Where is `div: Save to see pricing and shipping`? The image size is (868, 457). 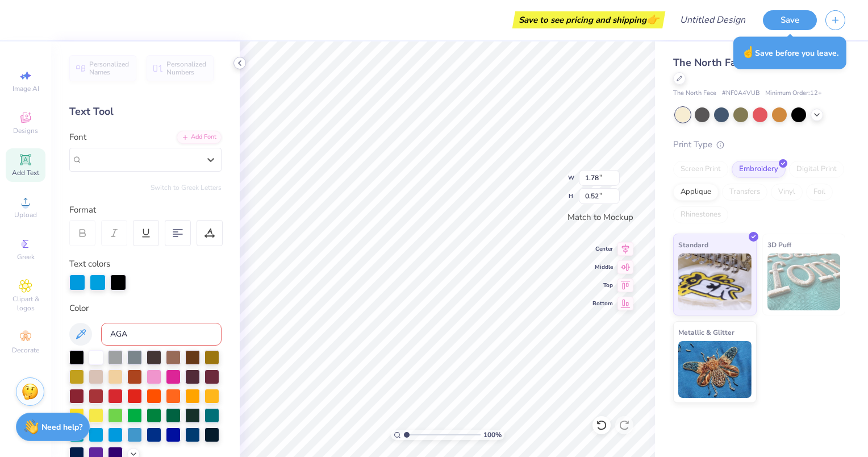 div: Save to see pricing and shipping is located at coordinates (588, 20).